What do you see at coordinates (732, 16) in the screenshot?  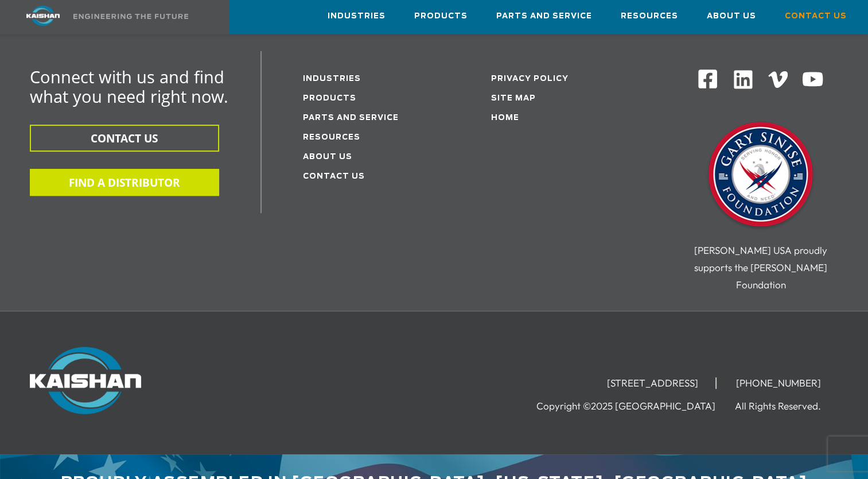 I see `span: About Us` at bounding box center [732, 16].